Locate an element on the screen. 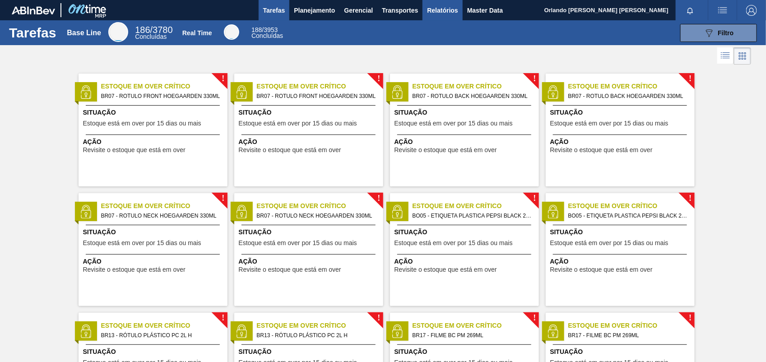 The height and width of the screenshot is (362, 766). span: Transportes is located at coordinates (400, 10).